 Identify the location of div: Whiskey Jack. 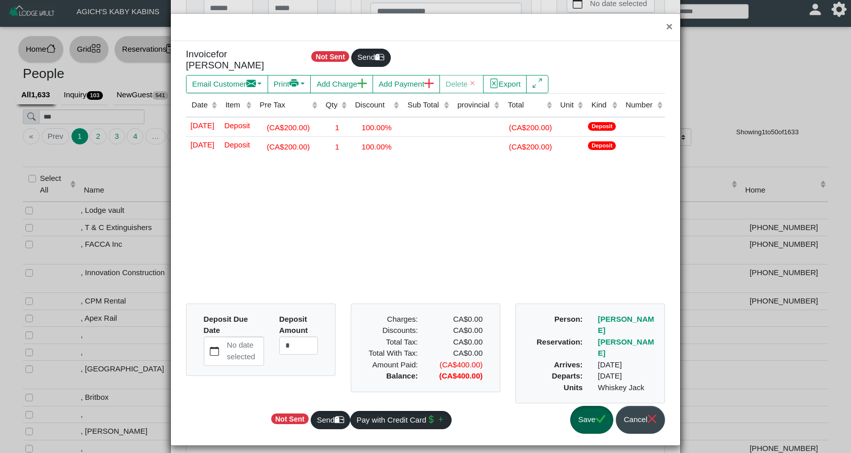
(627, 388).